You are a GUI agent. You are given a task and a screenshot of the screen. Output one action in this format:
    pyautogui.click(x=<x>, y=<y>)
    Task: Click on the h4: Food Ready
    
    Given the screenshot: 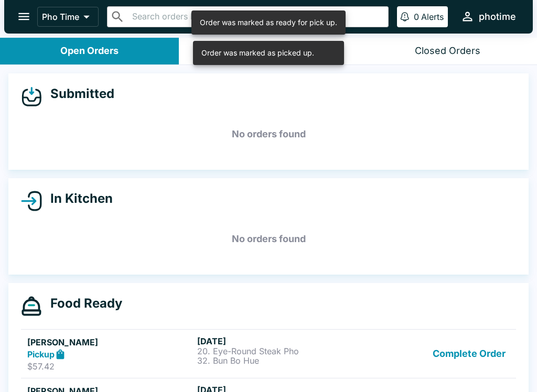 What is the action you would take?
    pyautogui.click(x=82, y=303)
    